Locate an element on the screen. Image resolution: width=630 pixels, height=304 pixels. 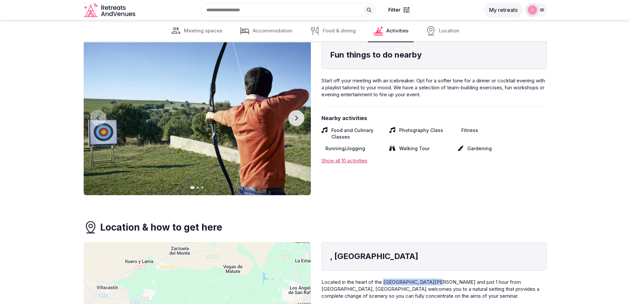
span: Walking Tour is located at coordinates (414, 148).